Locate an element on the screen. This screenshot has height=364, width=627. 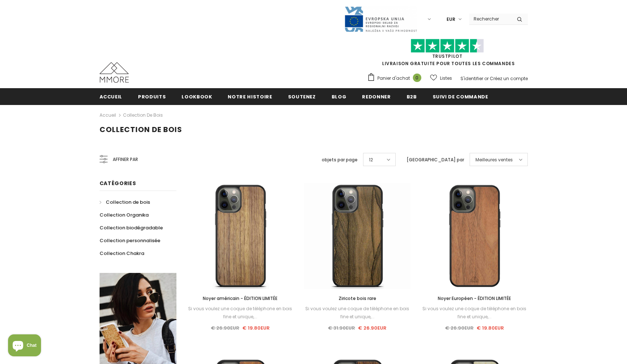
a: Blog is located at coordinates (339, 96).